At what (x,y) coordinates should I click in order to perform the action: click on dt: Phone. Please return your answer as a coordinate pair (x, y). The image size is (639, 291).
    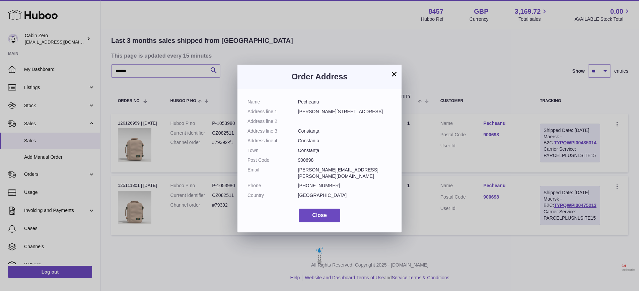
    Looking at the image, I should click on (273, 186).